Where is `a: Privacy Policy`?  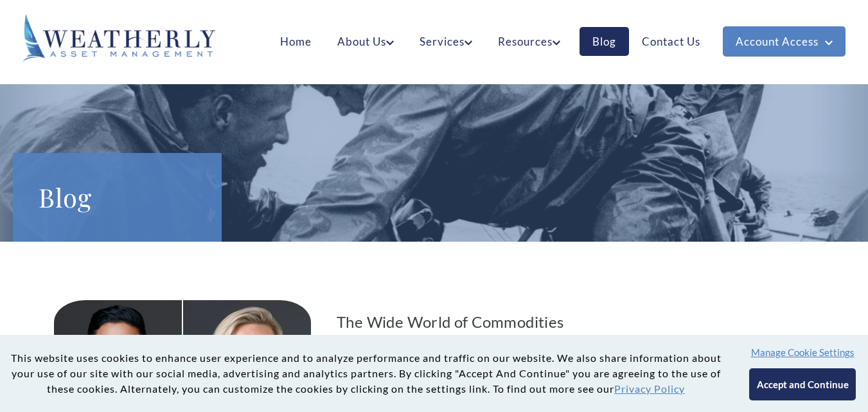
a: Privacy Policy is located at coordinates (650, 388).